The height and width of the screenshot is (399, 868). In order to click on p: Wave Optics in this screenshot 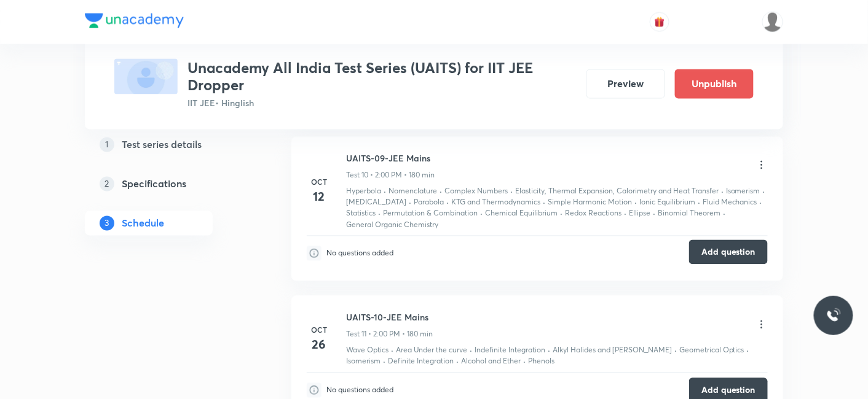, I will do `click(367, 350)`.